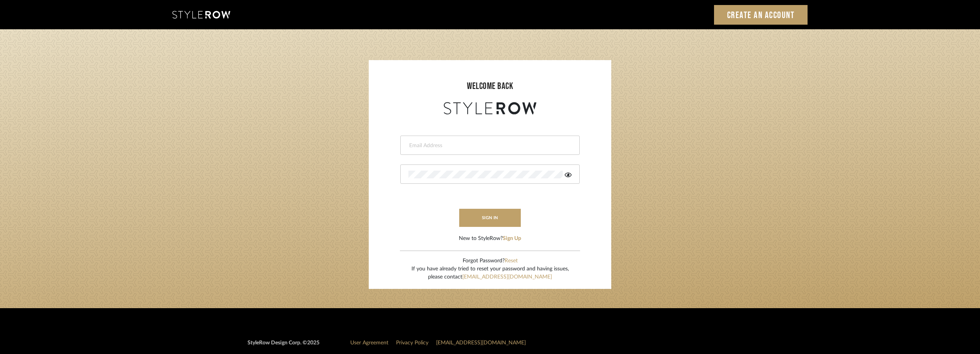 The width and height of the screenshot is (980, 354). I want to click on a: User Agreement, so click(369, 342).